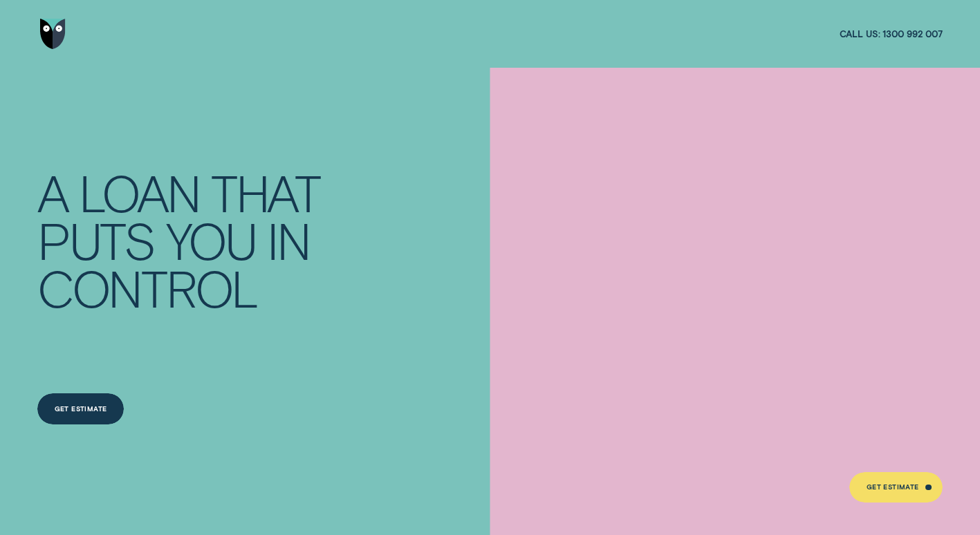  What do you see at coordinates (859, 34) in the screenshot?
I see `span: Call us:` at bounding box center [859, 34].